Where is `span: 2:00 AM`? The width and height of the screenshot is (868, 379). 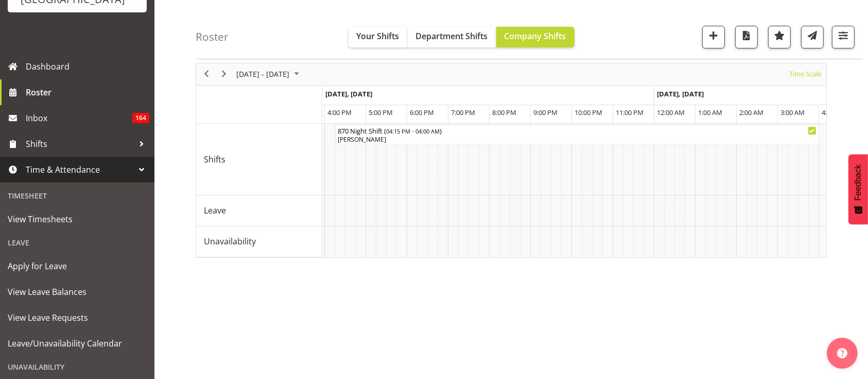 span: 2:00 AM is located at coordinates (751, 112).